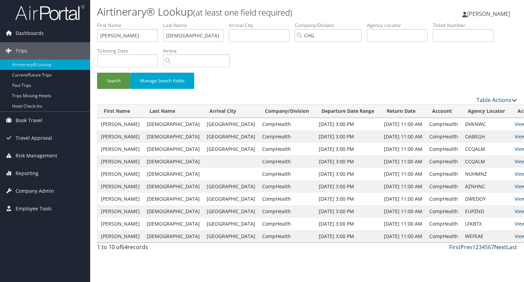  Describe the element at coordinates (27, 174) in the screenshot. I see `span: Reporting` at that location.